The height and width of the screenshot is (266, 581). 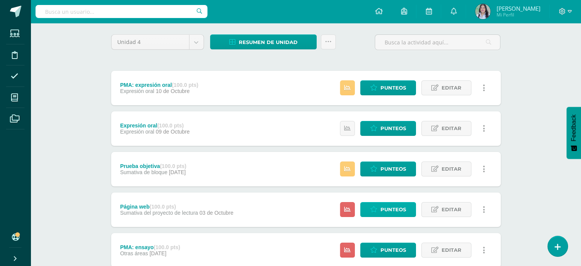 I want to click on div: PMA: ensayo, so click(x=150, y=247).